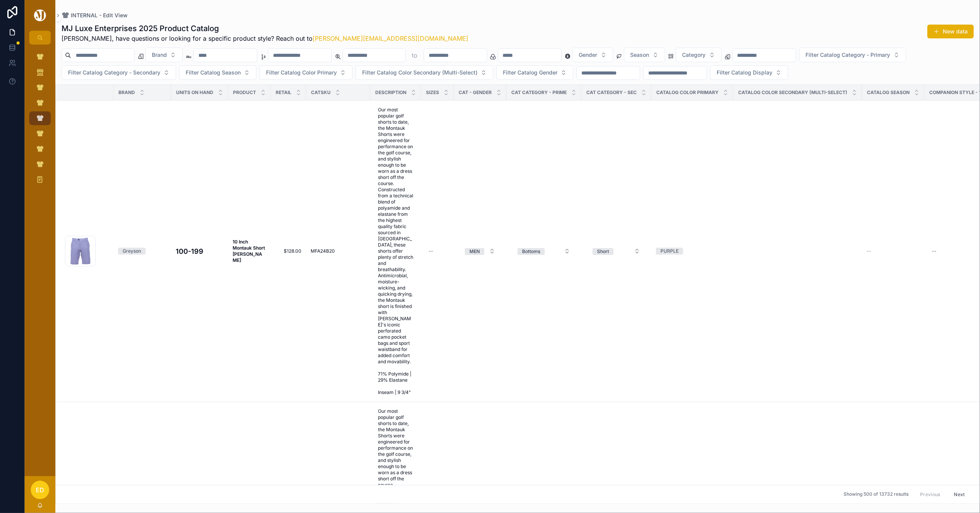 This screenshot has width=980, height=513. What do you see at coordinates (199, 251) in the screenshot?
I see `h4: 100-199` at bounding box center [199, 251].